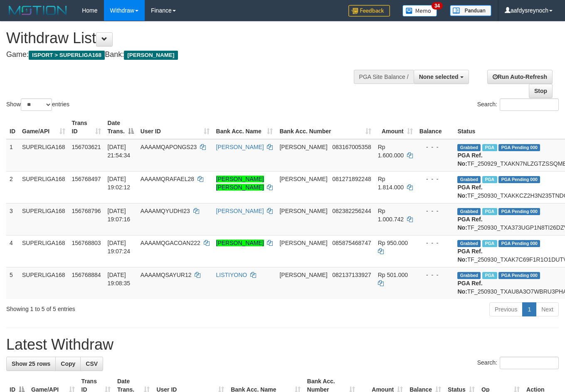 The height and width of the screenshot is (392, 565). I want to click on div: PGA Site Balance /, so click(384, 77).